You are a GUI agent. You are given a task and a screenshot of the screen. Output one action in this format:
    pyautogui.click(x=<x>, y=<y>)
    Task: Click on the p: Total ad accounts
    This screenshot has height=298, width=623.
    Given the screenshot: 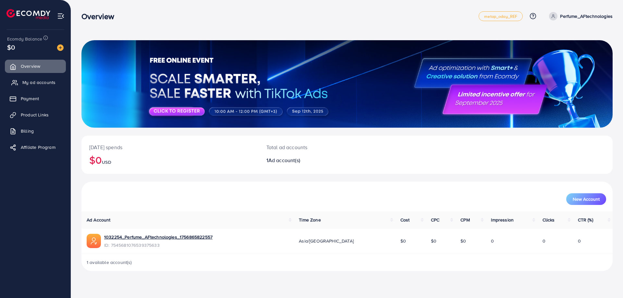 What is the action you would take?
    pyautogui.click(x=325, y=147)
    